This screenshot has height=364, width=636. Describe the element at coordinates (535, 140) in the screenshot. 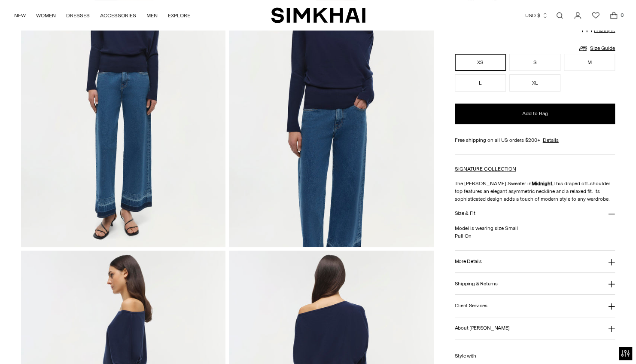

I see `div: Free shipping on all US orders $200+` at that location.